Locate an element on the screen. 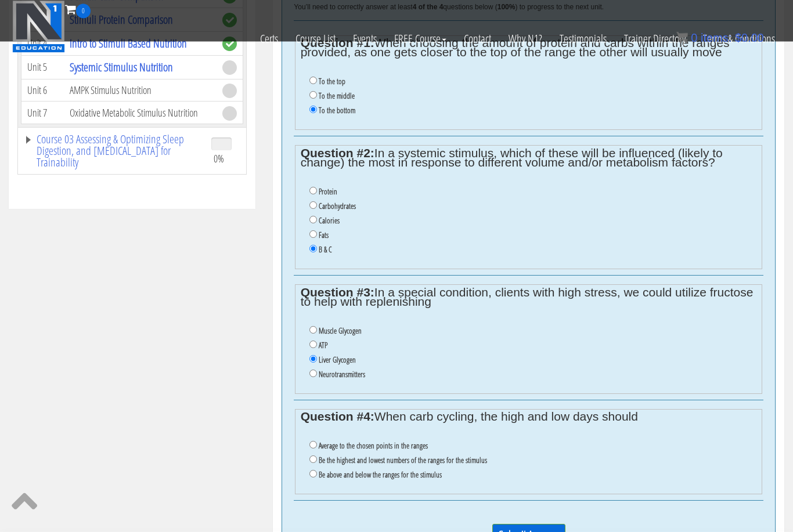 Image resolution: width=793 pixels, height=532 pixels. a: FREE Course is located at coordinates (421, 39).